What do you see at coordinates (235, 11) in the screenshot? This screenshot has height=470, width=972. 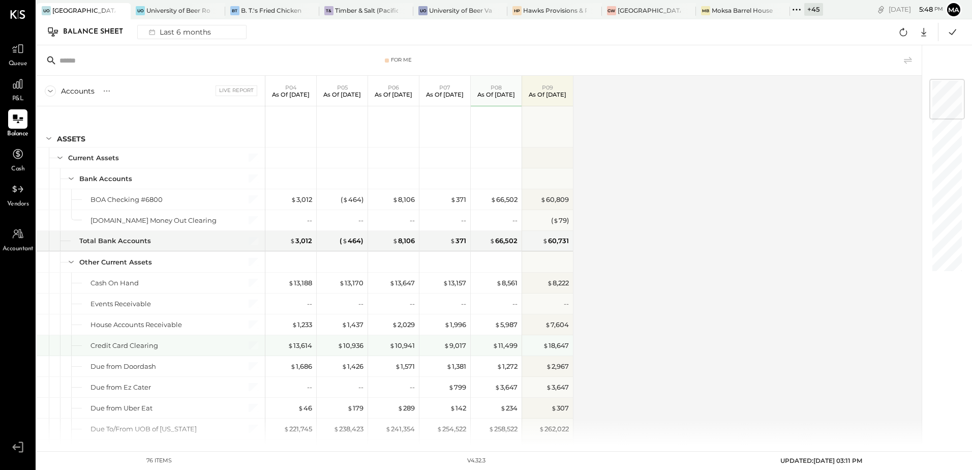 I see `div: BT` at bounding box center [235, 11].